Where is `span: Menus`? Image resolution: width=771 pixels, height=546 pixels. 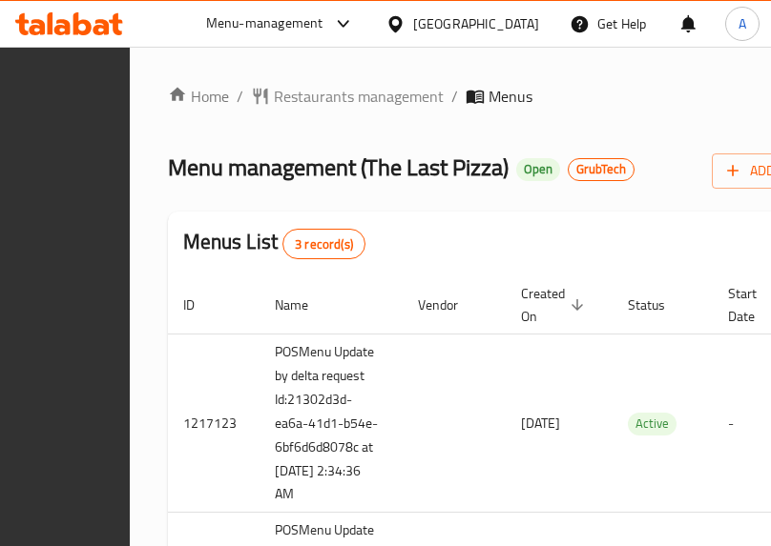 span: Menus is located at coordinates (510, 96).